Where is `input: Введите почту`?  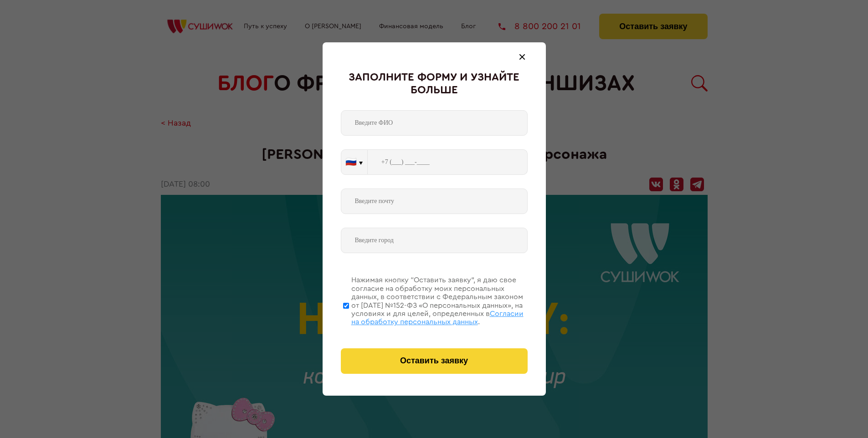 input: Введите почту is located at coordinates (434, 201).